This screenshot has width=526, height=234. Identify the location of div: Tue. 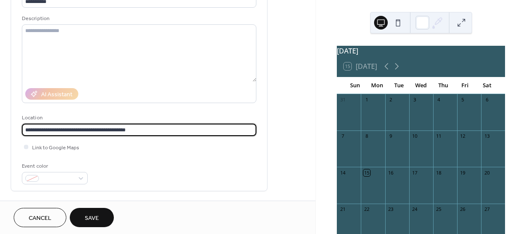
(399, 86).